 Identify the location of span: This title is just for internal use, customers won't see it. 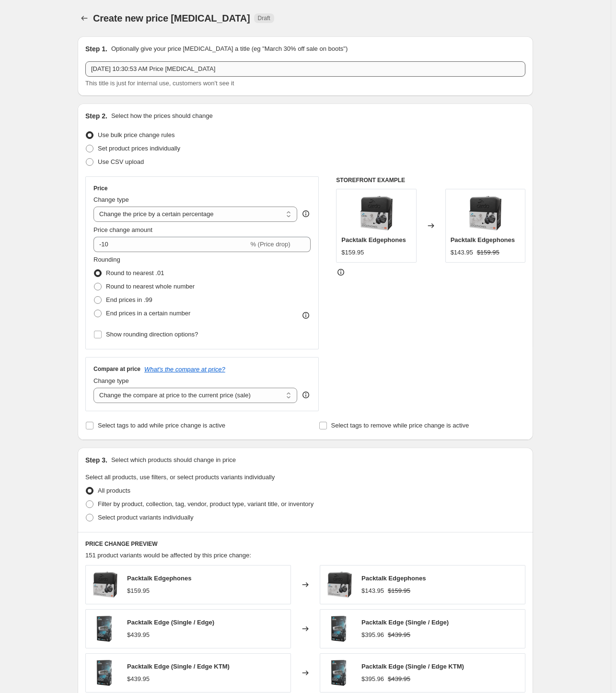
(160, 83).